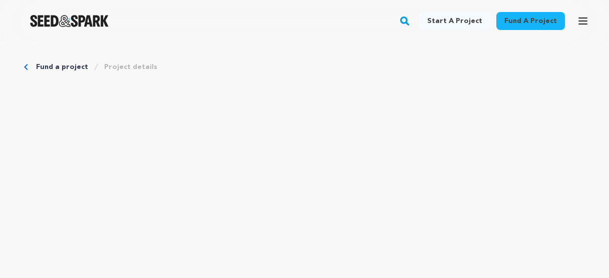 The image size is (609, 278). What do you see at coordinates (69, 21) in the screenshot?
I see `img: Seed&Spark Logo Dark Mode` at bounding box center [69, 21].